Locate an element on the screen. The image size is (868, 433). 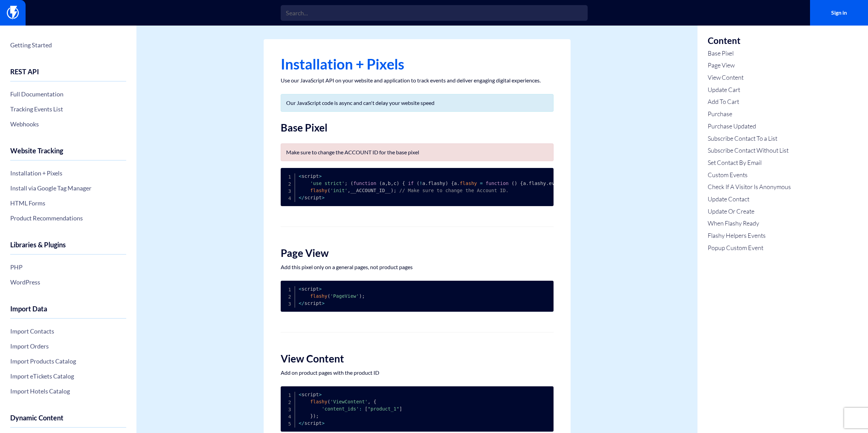
h2: Base Pixel is located at coordinates (417, 128).